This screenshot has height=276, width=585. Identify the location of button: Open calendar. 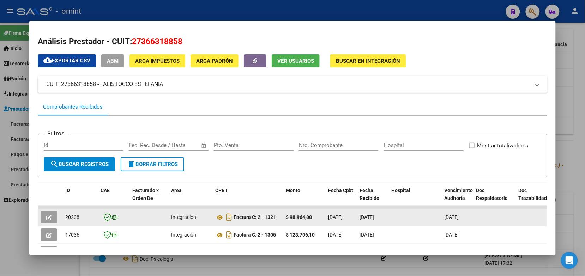
(204, 146).